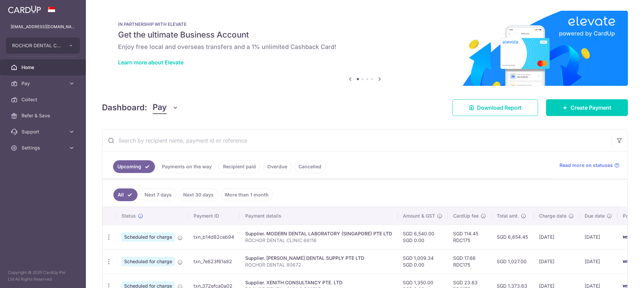 Image resolution: width=644 pixels, height=288 pixels. I want to click on td: txn_7e623f61a82, so click(214, 261).